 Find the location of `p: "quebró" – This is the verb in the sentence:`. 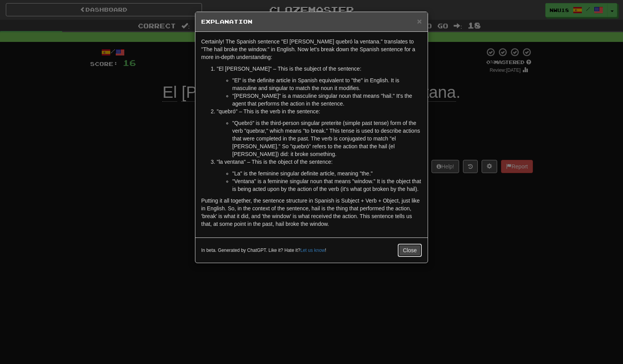

p: "quebró" – This is the verb in the sentence: is located at coordinates (319, 111).